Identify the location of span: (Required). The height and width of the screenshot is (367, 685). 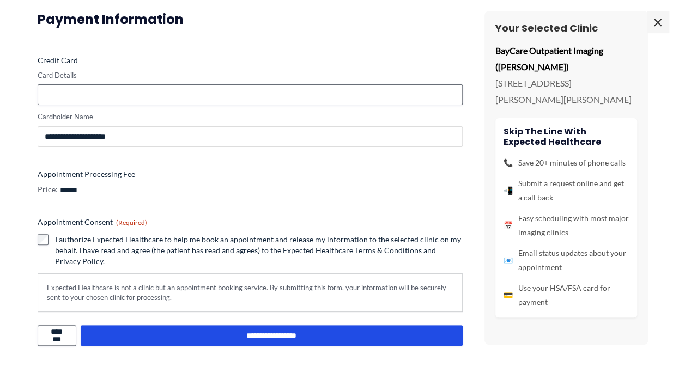
(131, 222).